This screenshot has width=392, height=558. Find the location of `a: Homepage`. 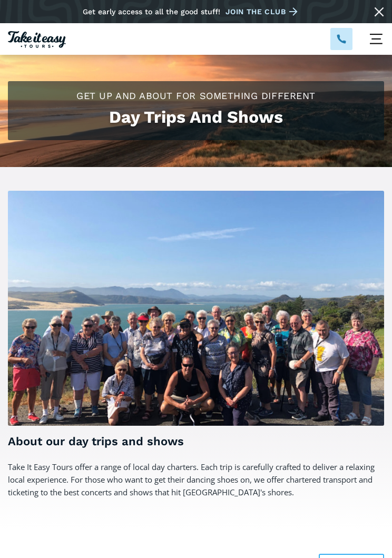

a: Homepage is located at coordinates (37, 39).